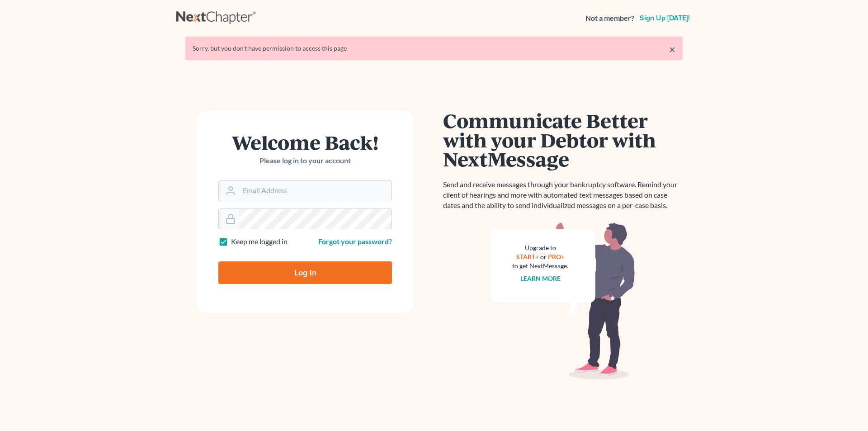  What do you see at coordinates (305, 160) in the screenshot?
I see `p: Please log in to your account` at bounding box center [305, 160].